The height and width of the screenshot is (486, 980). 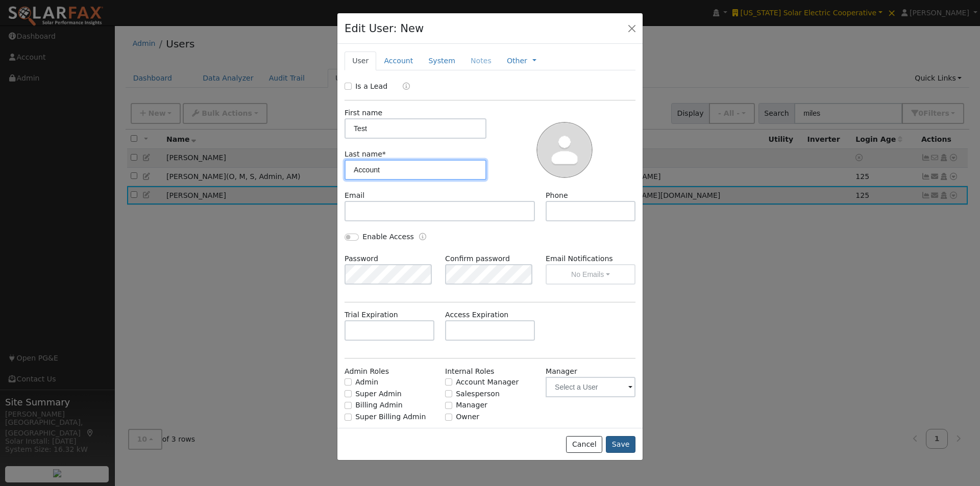 I want to click on label: Email Notifications, so click(x=590, y=259).